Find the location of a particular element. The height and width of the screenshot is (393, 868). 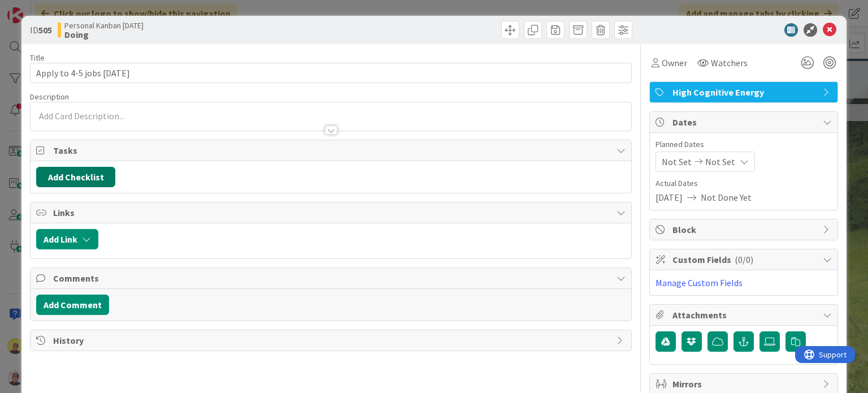

label: Title is located at coordinates (38, 58).